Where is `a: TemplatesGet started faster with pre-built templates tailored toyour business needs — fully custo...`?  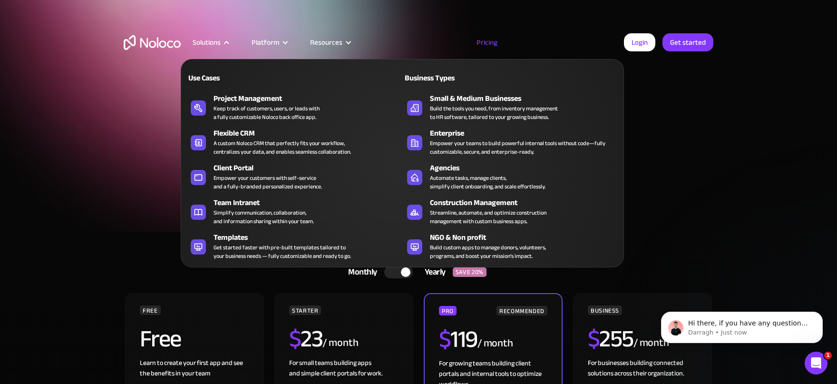
a: TemplatesGet started faster with pre-built templates tailored toyour business needs — fully custo... is located at coordinates (294, 246).